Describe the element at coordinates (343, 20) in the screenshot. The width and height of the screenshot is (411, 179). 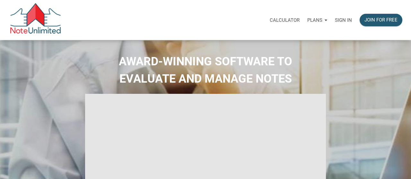
I see `p: Sign in` at that location.